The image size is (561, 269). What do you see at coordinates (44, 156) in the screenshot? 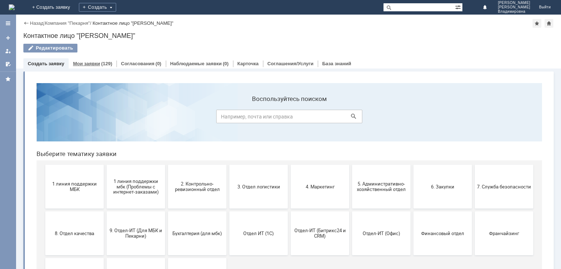
I see `button: 8. Отдел качества` at bounding box center [44, 156].